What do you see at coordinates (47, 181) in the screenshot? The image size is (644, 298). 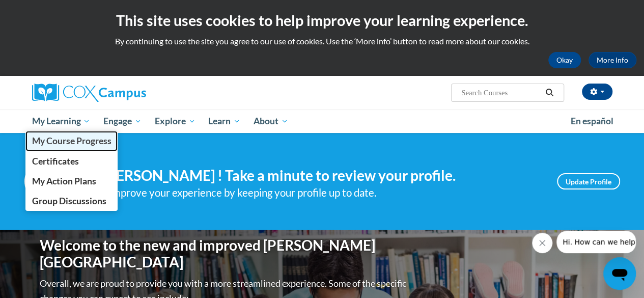 I see `img: Profile Image` at bounding box center [47, 181].